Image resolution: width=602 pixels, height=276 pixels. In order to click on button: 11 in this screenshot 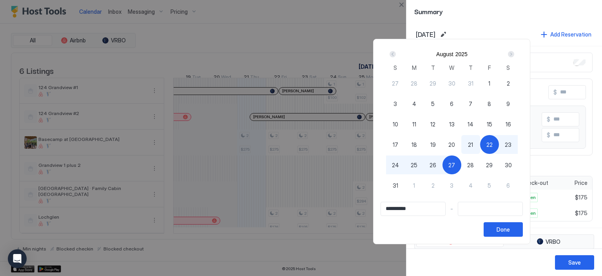, I will do `click(414, 124)`.